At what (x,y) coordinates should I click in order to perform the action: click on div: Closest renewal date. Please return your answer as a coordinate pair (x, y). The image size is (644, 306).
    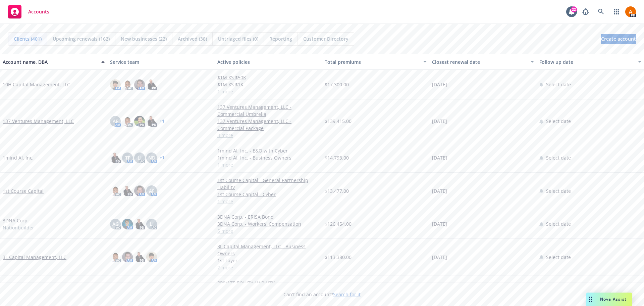
    Looking at the image, I should click on (479, 62).